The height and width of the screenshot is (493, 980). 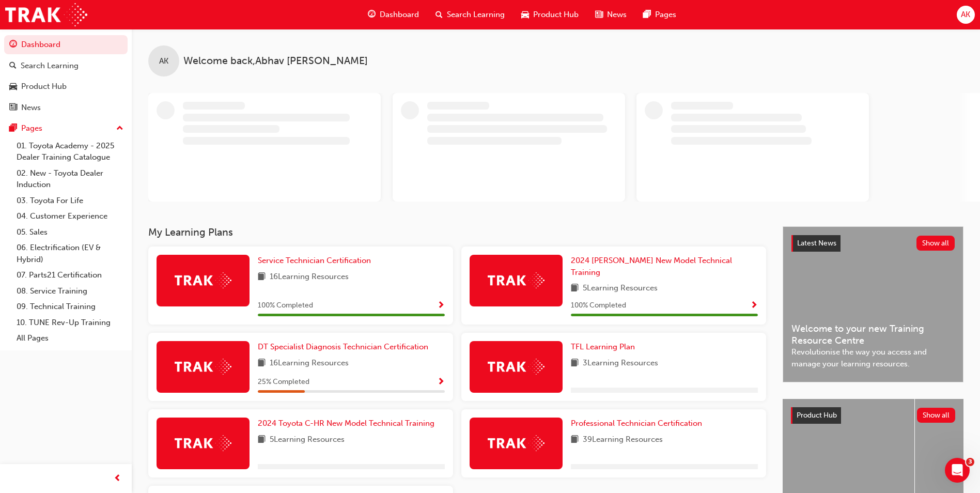 What do you see at coordinates (70, 253) in the screenshot?
I see `a: 06. Electrification (EV & Hybrid)` at bounding box center [70, 253].